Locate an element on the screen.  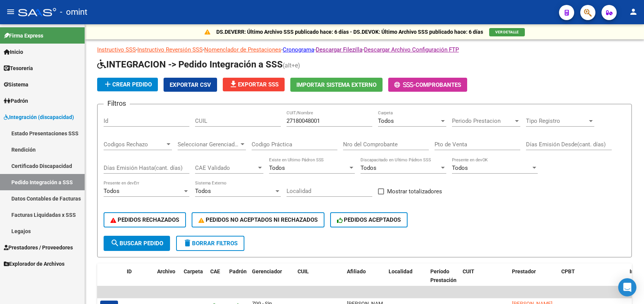
span: Codigos Rechazo is located at coordinates (134, 144).